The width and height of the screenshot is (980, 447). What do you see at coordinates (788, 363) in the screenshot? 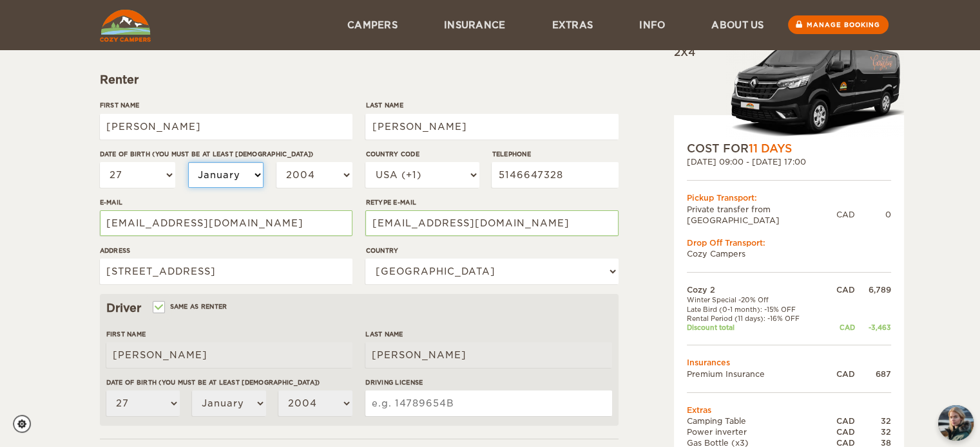
I see `td: Insurances` at bounding box center [788, 363].